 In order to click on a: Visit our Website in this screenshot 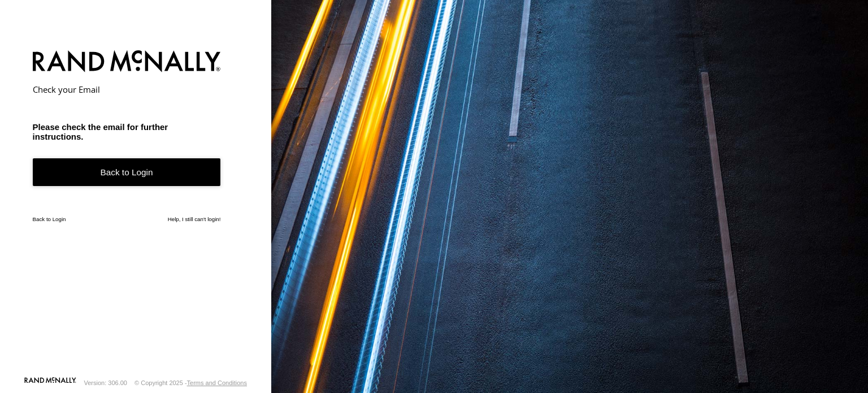, I will do `click(50, 383)`.